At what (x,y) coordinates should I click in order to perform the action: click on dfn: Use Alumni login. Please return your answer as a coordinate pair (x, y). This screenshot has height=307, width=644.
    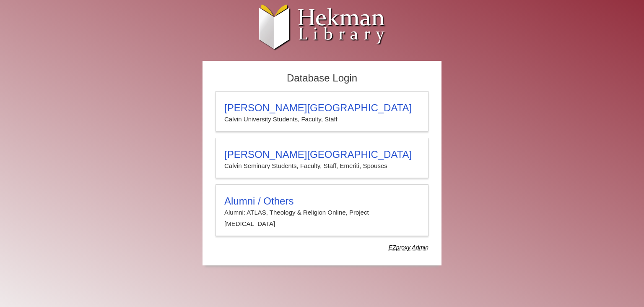
    Looking at the image, I should click on (408, 247).